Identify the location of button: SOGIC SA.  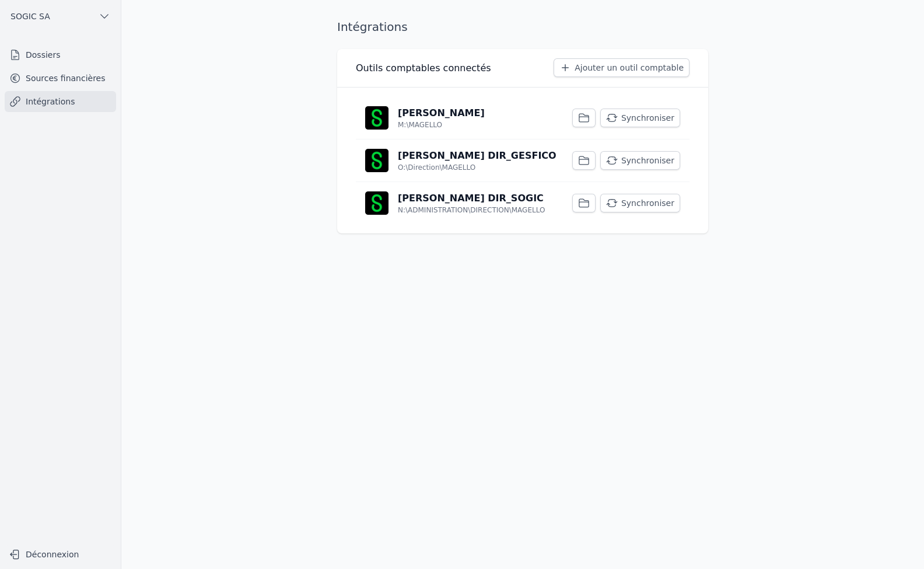
(60, 17).